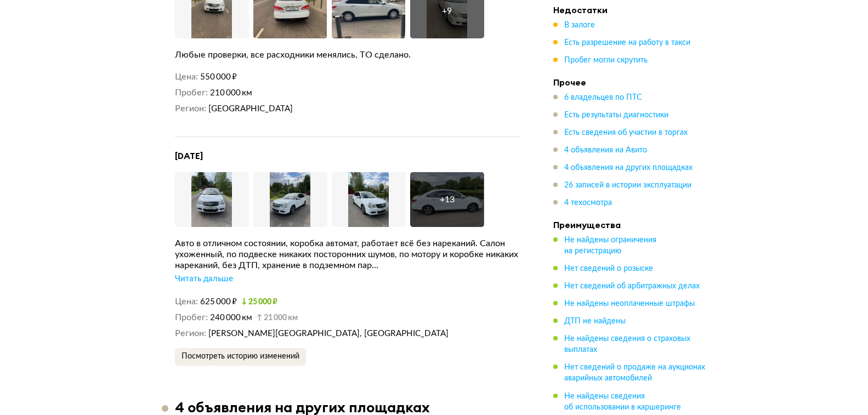  What do you see at coordinates (259, 302) in the screenshot?
I see `small: 25 000 ₽` at bounding box center [259, 302].